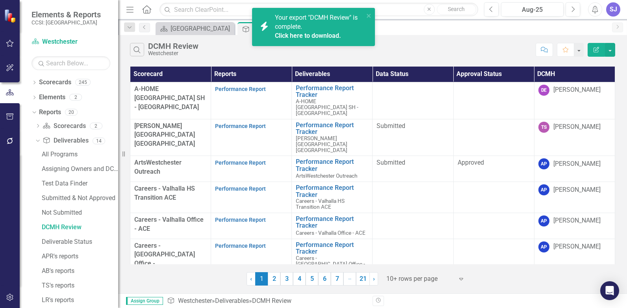 This screenshot has width=627, height=308. I want to click on div: Submitted & Not Approved, so click(80, 198).